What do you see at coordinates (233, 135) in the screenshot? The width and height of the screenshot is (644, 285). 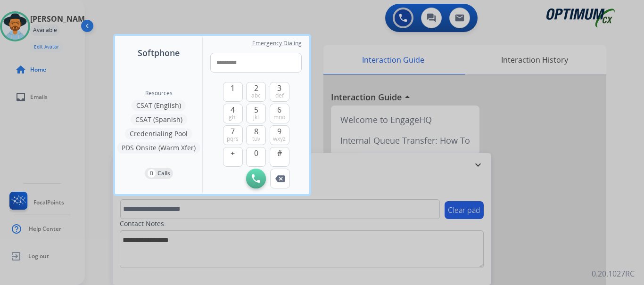 I see `button: 7pqrs` at bounding box center [233, 135].